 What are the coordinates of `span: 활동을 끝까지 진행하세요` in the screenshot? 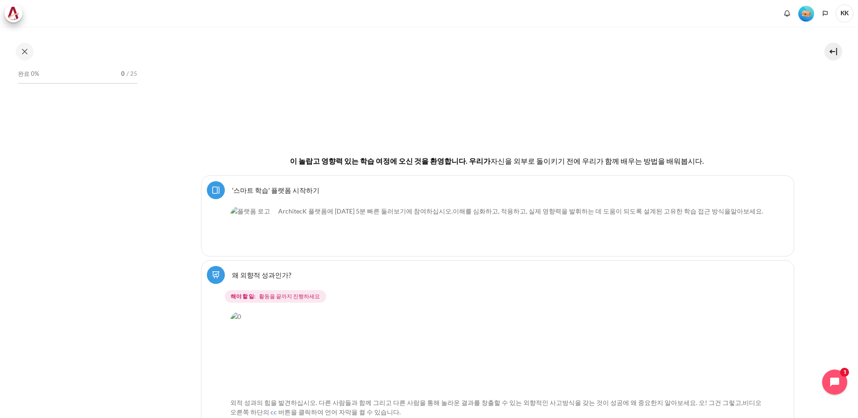 It's located at (290, 297).